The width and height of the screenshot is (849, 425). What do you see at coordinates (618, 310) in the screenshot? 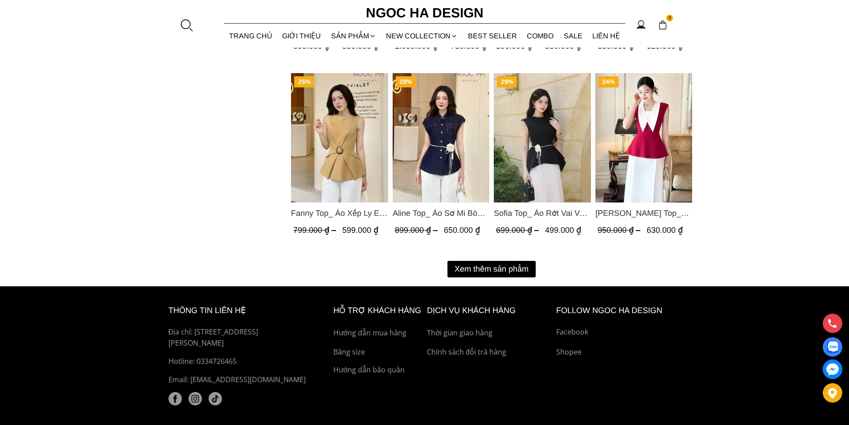
I see `h6: Follow ngoc ha Design` at bounding box center [618, 310].